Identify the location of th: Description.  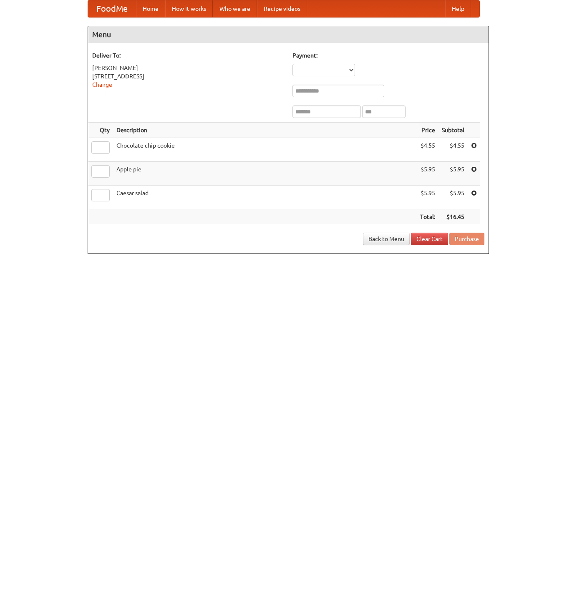
(265, 130).